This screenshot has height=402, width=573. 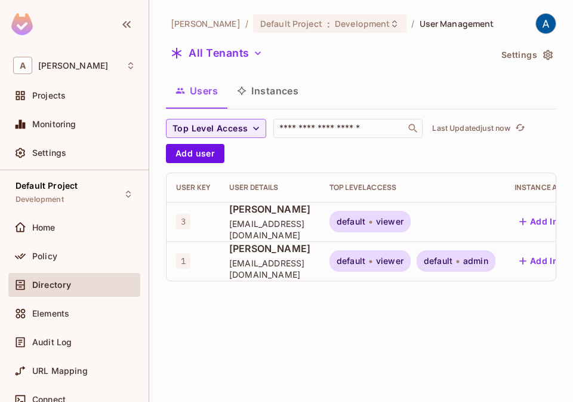 I want to click on button: Add user, so click(x=195, y=153).